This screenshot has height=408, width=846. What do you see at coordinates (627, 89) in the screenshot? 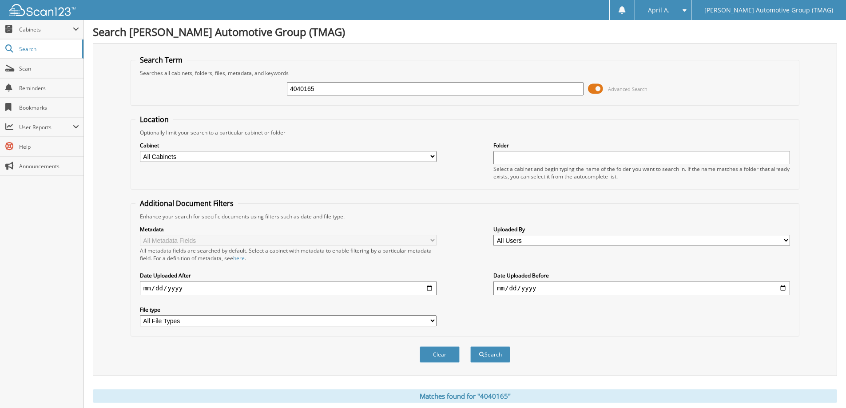
I see `span: Advanced Search` at bounding box center [627, 89].